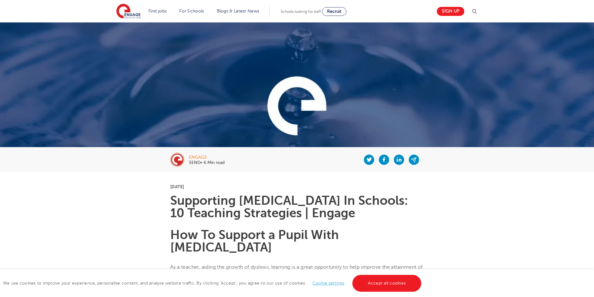  Describe the element at coordinates (387, 283) in the screenshot. I see `a: Accept all cookies` at that location.